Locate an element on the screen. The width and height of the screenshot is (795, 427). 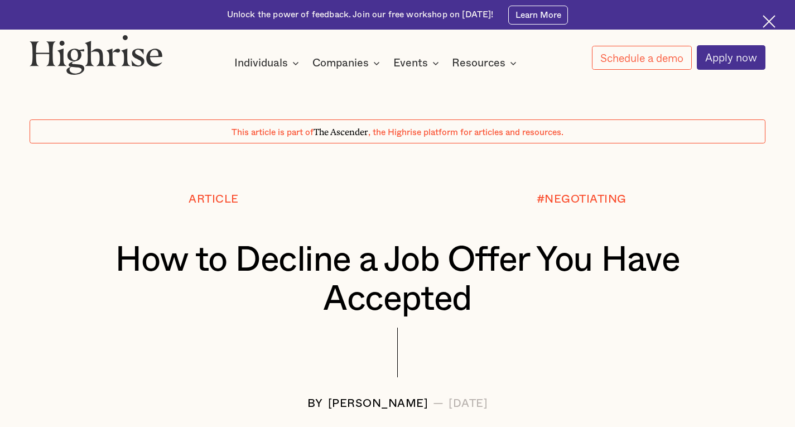
a: Learn More is located at coordinates (538, 15).